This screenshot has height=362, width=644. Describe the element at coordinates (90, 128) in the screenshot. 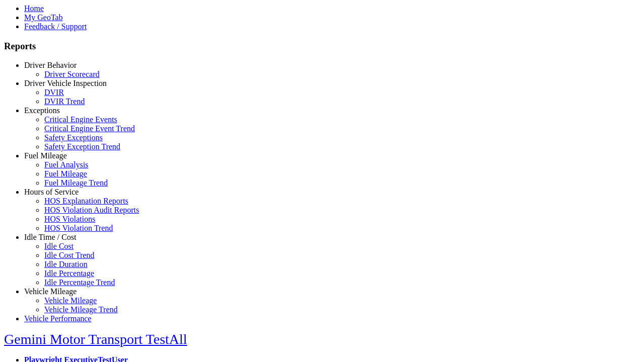

I see `a: Critical Engine Event Trend` at that location.